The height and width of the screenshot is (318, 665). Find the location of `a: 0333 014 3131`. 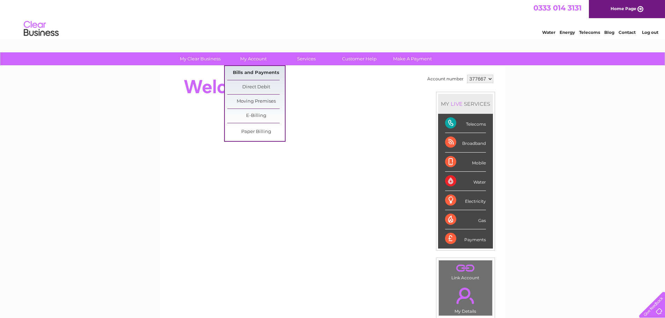

a: 0333 014 3131 is located at coordinates (558, 8).